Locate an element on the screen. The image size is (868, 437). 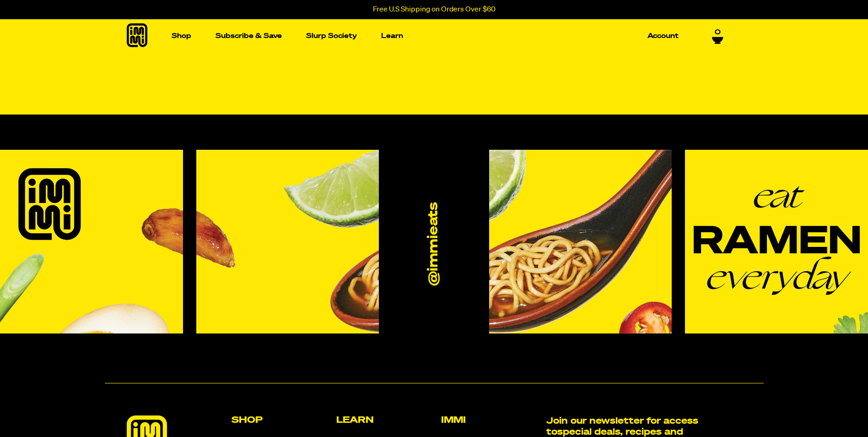
h2: Immi is located at coordinates (490, 420).